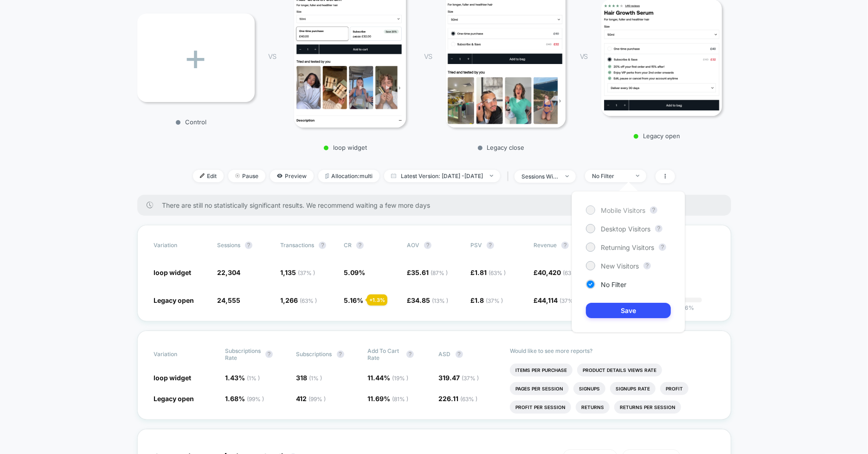 The image size is (868, 454). I want to click on span: 5.16 %, so click(353, 300).